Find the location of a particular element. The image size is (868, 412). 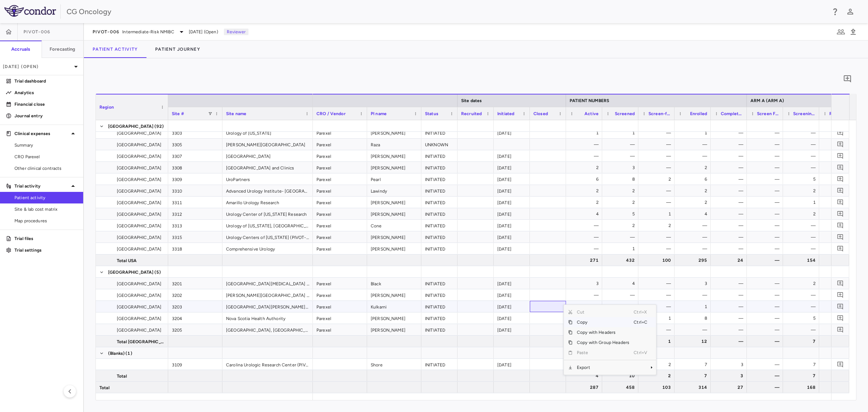

div: UroPartners is located at coordinates (267, 179).